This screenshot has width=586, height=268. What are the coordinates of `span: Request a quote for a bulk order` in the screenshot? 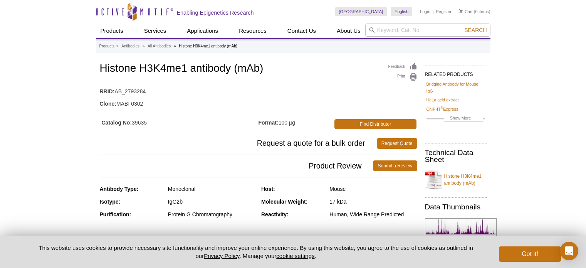 It's located at (238, 143).